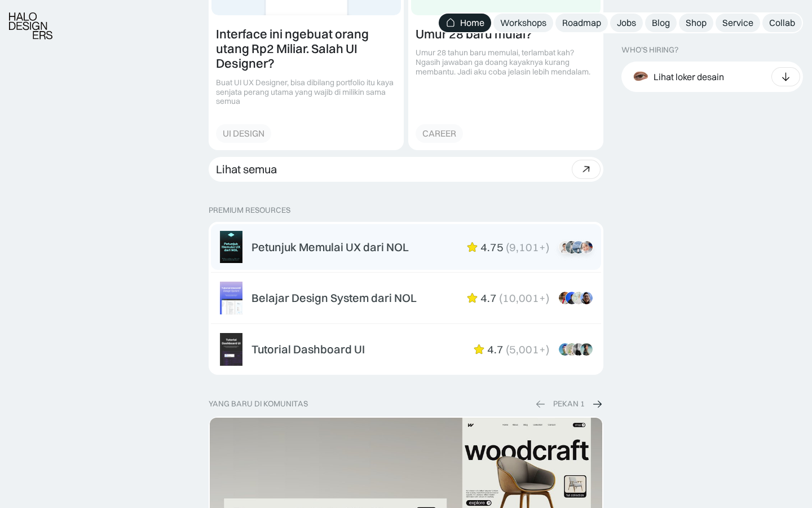 The width and height of the screenshot is (812, 508). Describe the element at coordinates (661, 22) in the screenshot. I see `div: Blog` at that location.